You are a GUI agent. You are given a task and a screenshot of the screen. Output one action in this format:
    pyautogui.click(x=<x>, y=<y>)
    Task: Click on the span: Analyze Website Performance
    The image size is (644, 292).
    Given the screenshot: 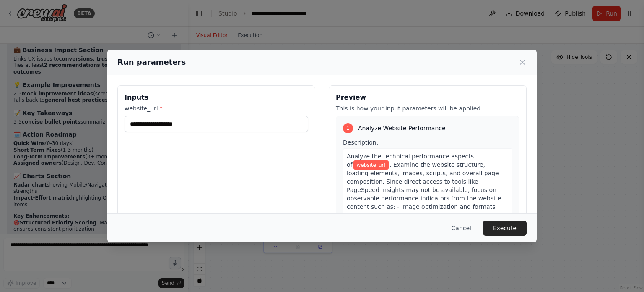 What is the action you would take?
    pyautogui.click(x=402, y=128)
    